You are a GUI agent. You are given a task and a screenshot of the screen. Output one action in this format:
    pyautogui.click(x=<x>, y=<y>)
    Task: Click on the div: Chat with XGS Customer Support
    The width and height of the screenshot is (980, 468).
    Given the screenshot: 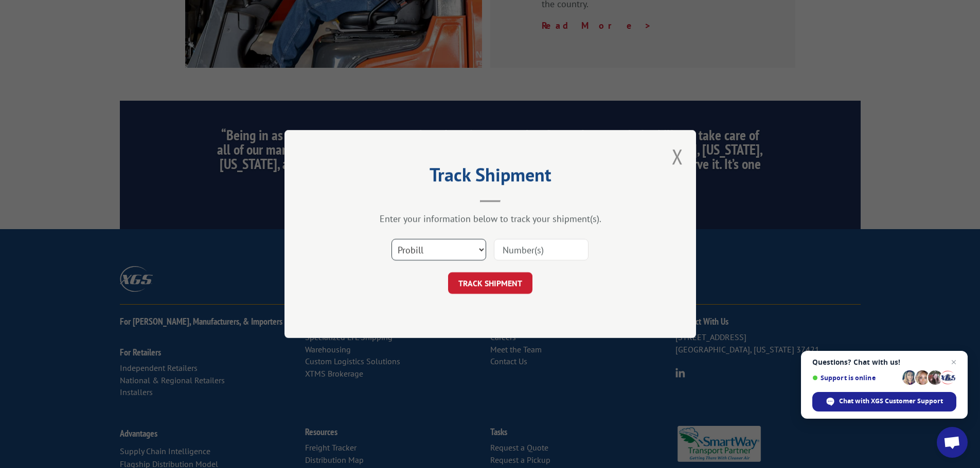 What is the action you would take?
    pyautogui.click(x=884, y=402)
    